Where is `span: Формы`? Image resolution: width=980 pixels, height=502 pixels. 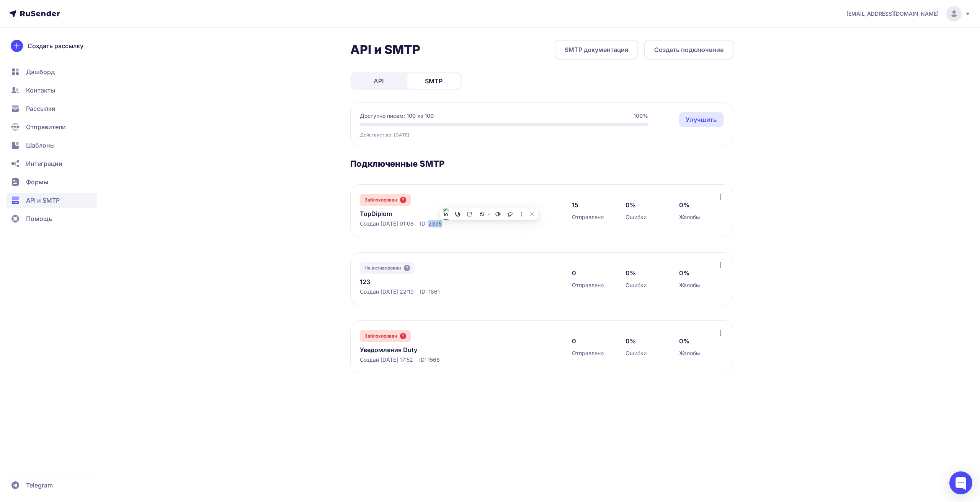 span: Формы is located at coordinates (37, 182).